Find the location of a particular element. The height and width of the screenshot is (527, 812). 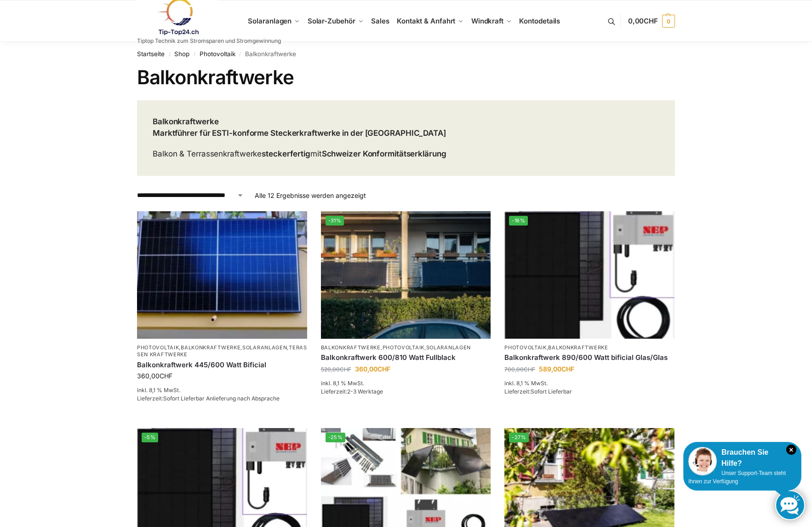

a: Terassen Kraftwerke is located at coordinates (222, 351).